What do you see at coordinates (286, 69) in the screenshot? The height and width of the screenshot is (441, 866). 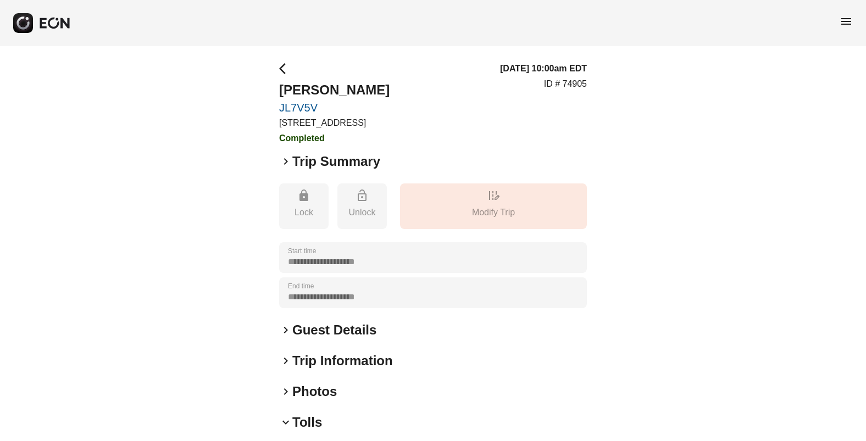 I see `span: arrow_back_ios` at bounding box center [286, 69].